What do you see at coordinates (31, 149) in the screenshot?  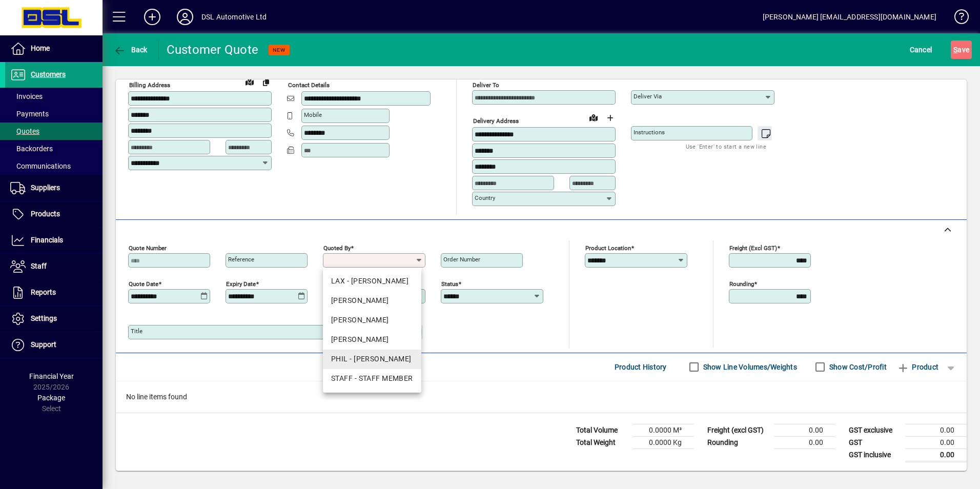 I see `span: Backorders` at bounding box center [31, 149].